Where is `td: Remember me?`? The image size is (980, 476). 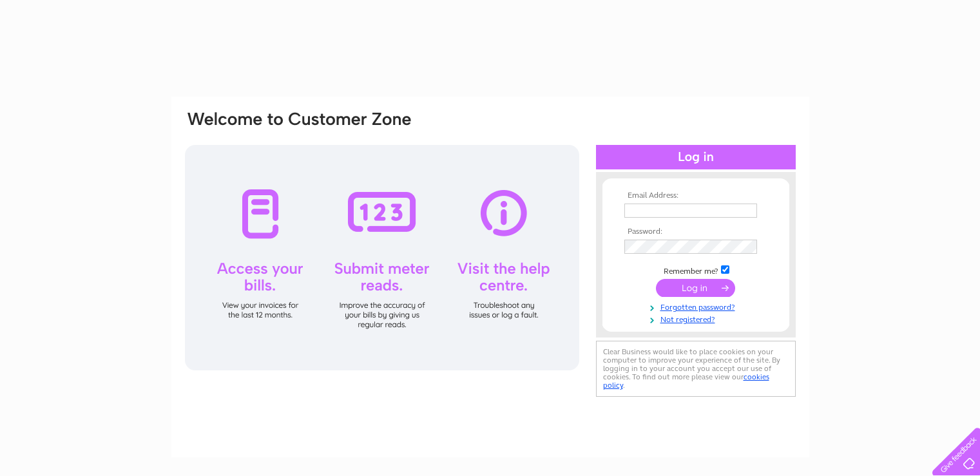
td: Remember me? is located at coordinates (696, 270).